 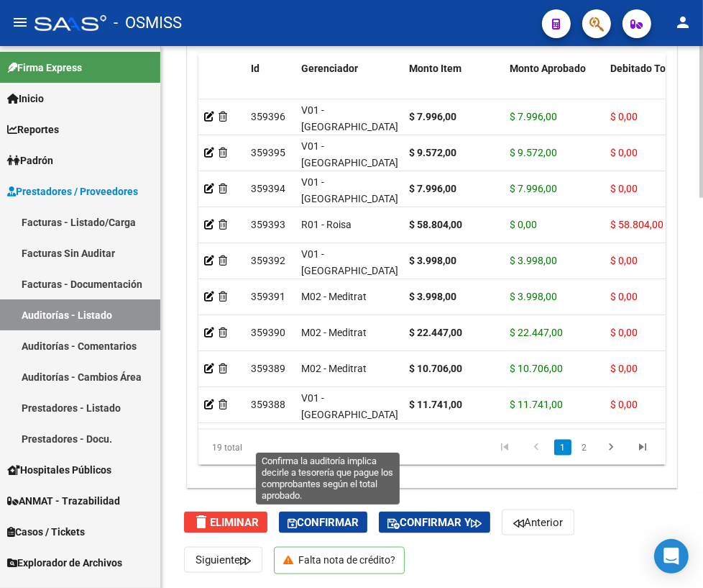 What do you see at coordinates (269, 333) in the screenshot?
I see `span: 359390` at bounding box center [269, 333].